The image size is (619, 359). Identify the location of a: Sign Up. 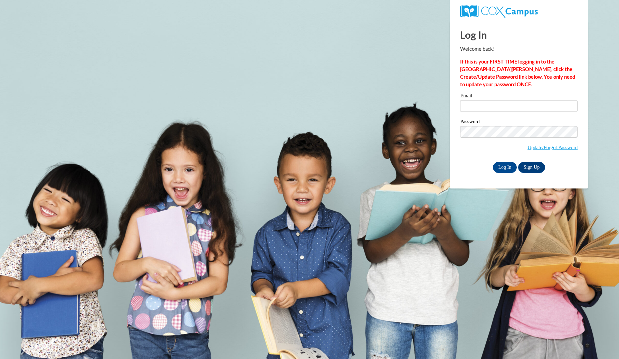
(532, 168).